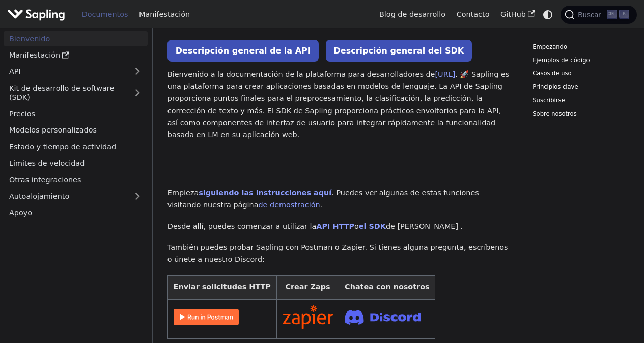 The image size is (644, 343). Describe the element at coordinates (289, 205) in the screenshot. I see `font: de demostración` at that location.